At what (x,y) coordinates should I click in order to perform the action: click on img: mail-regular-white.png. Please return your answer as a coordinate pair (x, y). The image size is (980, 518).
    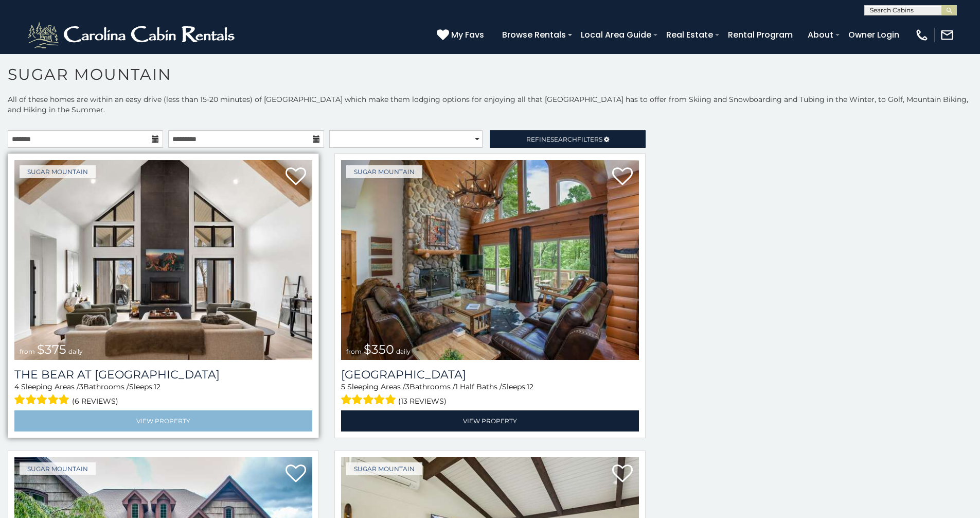
    Looking at the image, I should click on (947, 35).